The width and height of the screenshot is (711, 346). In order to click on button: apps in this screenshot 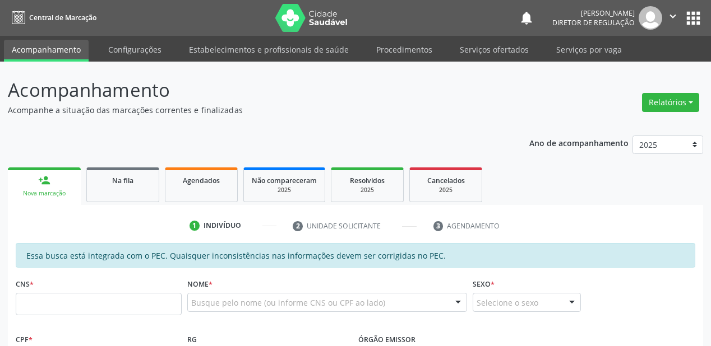, I will do `click(693, 18)`.